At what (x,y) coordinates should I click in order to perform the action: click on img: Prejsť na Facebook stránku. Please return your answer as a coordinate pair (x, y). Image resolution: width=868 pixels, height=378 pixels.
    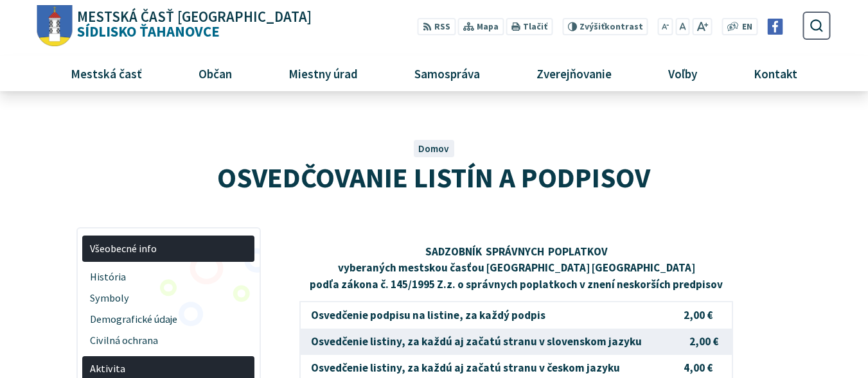
    Looking at the image, I should click on (775, 27).